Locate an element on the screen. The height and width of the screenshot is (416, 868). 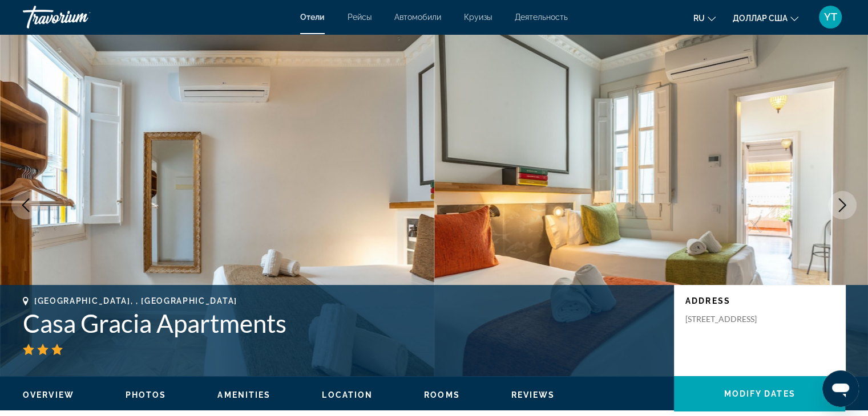
span: Overview is located at coordinates (48, 395).